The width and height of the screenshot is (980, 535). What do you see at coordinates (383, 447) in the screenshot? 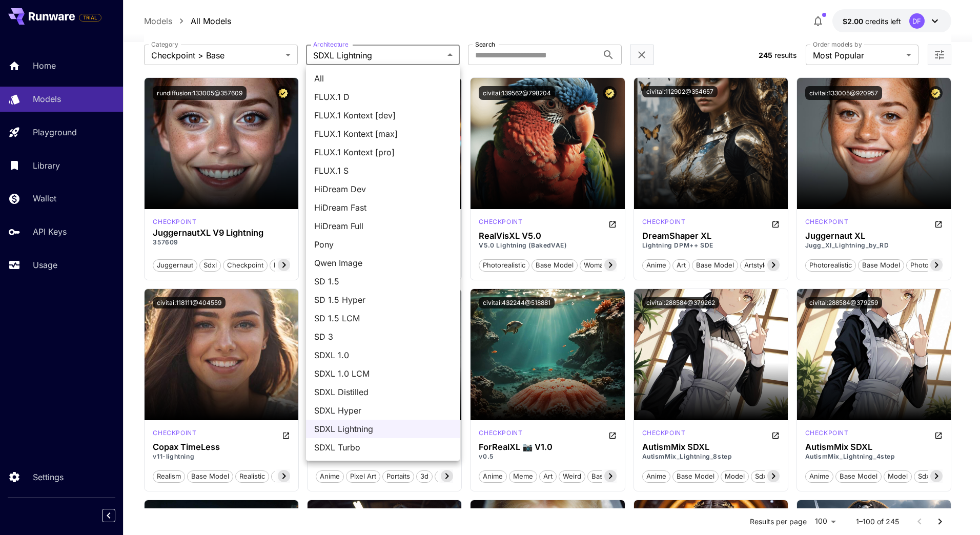
I see `span: SDXL Turbo` at bounding box center [383, 447].